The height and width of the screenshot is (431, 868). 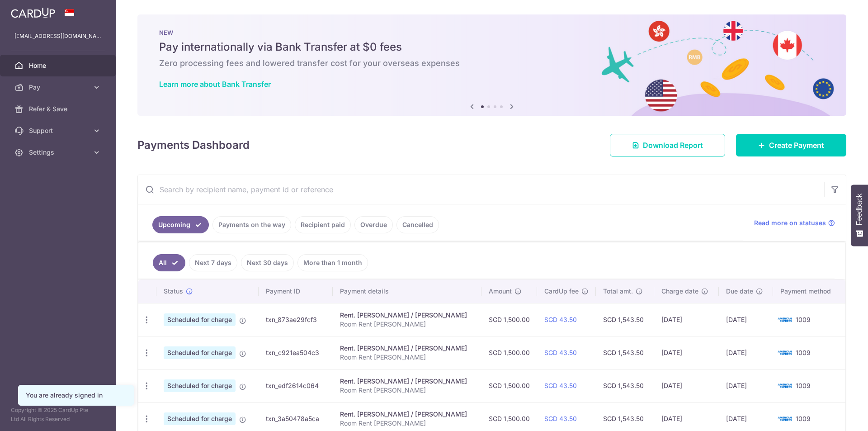 What do you see at coordinates (492, 47) in the screenshot?
I see `h5: Pay internationally via Bank Transfer at $0 fees` at bounding box center [492, 47].